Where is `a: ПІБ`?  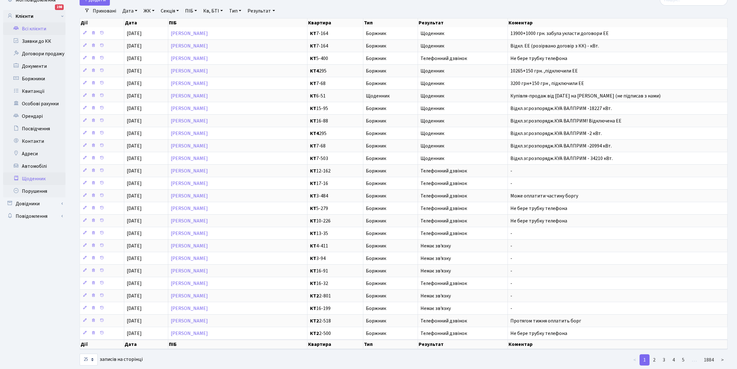 a: ПІБ is located at coordinates (191, 11).